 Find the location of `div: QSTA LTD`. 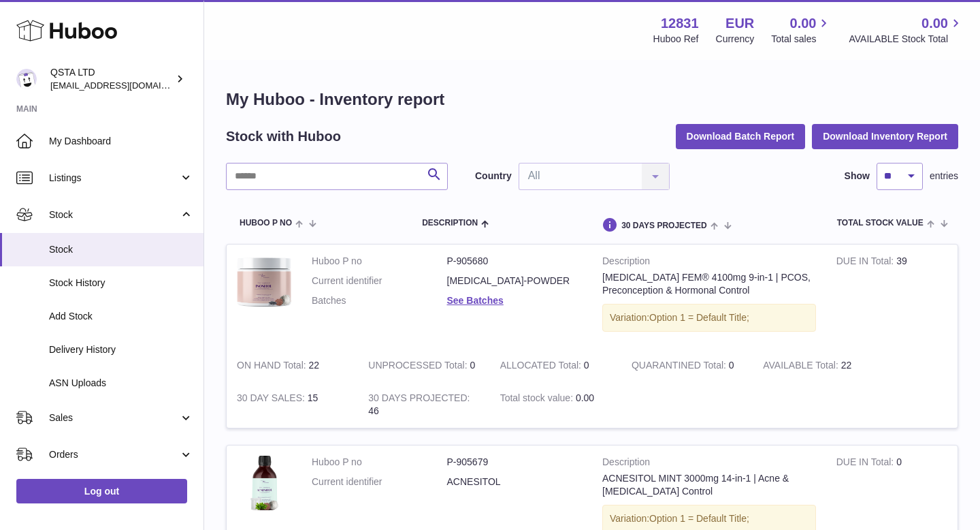

div: QSTA LTD is located at coordinates (111, 79).